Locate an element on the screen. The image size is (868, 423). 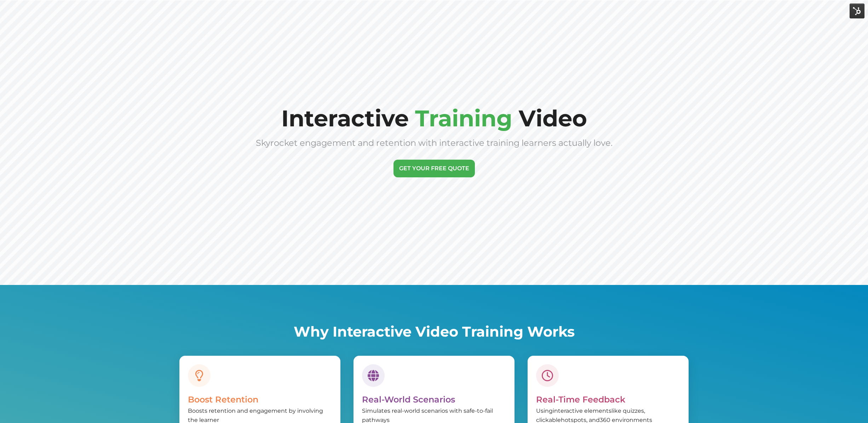
span: Boost Retention is located at coordinates (223, 399).